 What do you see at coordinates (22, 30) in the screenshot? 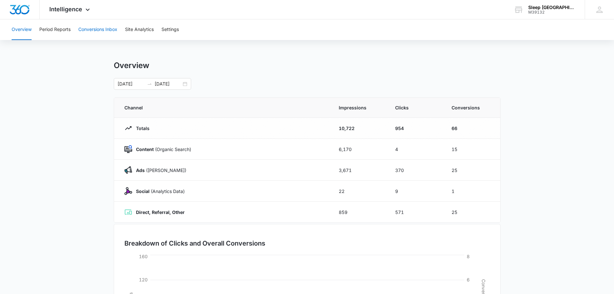
I see `button: Overview` at bounding box center [22, 30].